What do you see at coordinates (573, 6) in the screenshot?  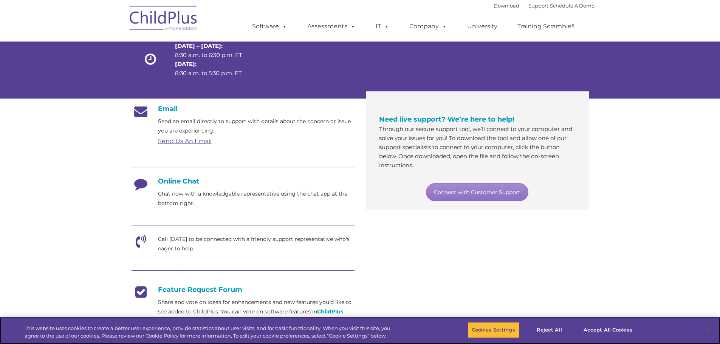 I see `a: Schedule A Demo` at bounding box center [573, 6].